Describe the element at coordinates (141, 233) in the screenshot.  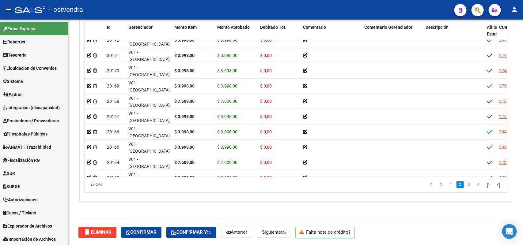
I see `button: Confirmar` at that location.